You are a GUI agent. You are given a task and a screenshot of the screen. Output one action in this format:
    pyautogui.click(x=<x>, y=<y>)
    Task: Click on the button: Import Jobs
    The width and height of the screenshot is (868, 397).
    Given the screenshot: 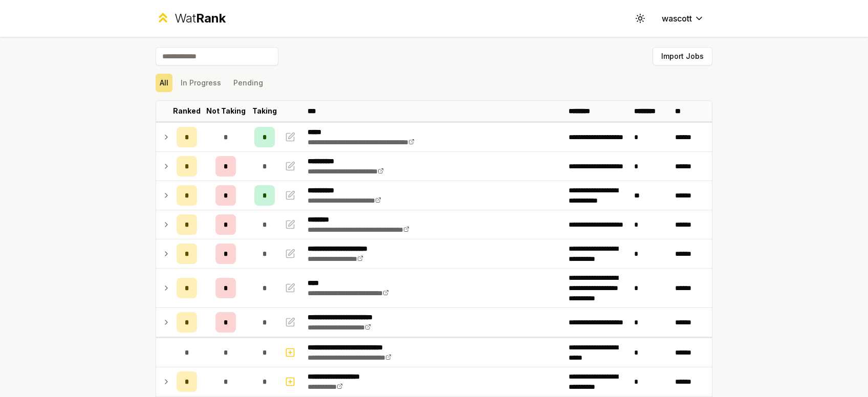 What is the action you would take?
    pyautogui.click(x=682, y=56)
    